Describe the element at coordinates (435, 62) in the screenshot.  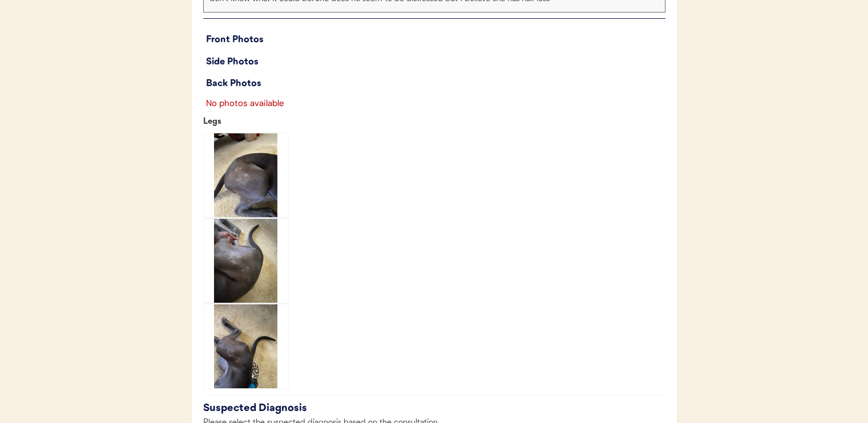
I see `div: Side Photos` at that location.